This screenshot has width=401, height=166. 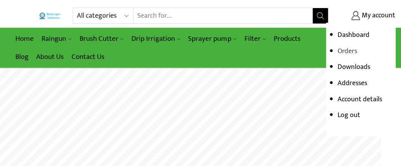 What do you see at coordinates (22, 56) in the screenshot?
I see `a: Blog` at bounding box center [22, 56].